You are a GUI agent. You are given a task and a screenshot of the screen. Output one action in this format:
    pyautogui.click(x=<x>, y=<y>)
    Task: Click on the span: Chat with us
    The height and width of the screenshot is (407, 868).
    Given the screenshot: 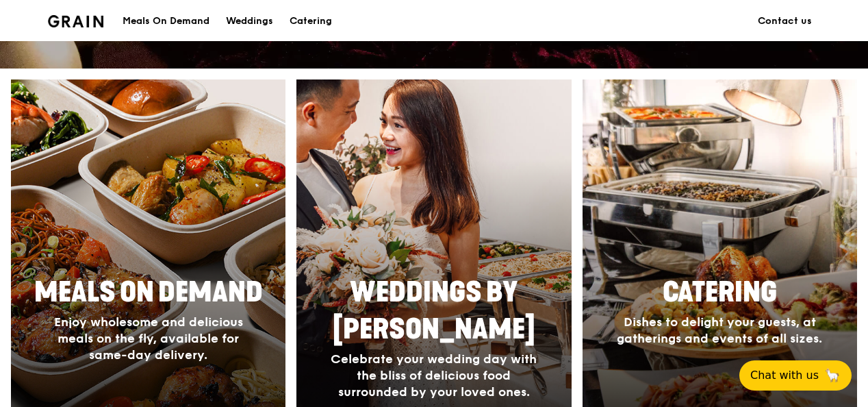 What is the action you would take?
    pyautogui.click(x=784, y=375)
    